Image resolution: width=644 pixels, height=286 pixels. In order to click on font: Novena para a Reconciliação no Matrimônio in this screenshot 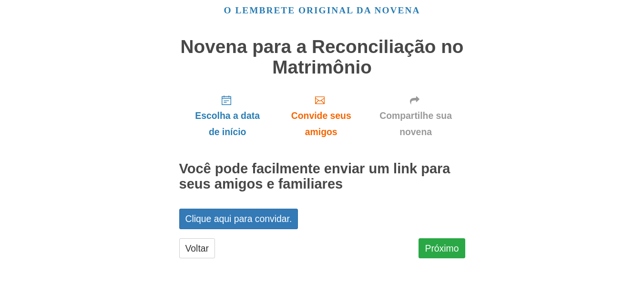, I will do `click(322, 57)`.